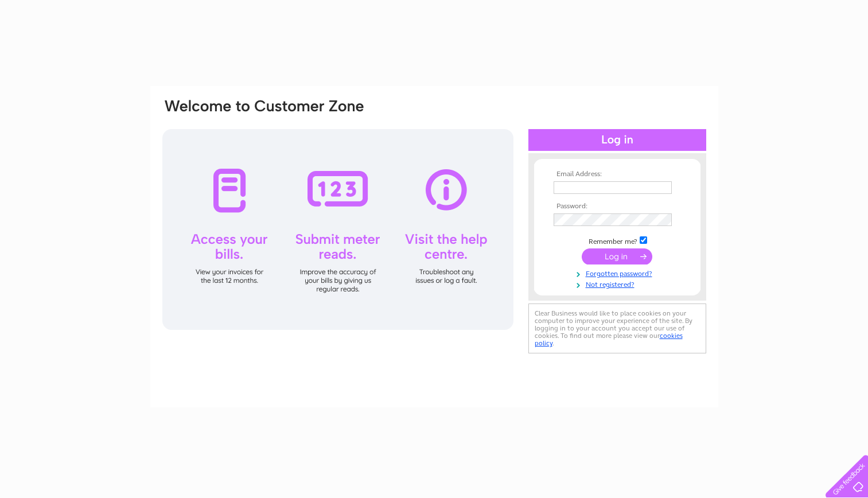  I want to click on th: Email Address:, so click(617, 174).